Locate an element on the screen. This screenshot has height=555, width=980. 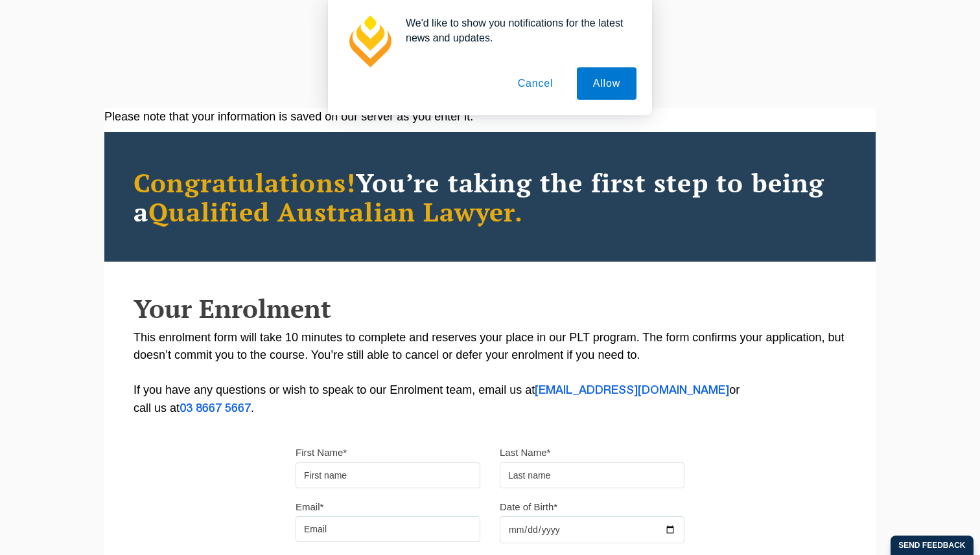
input: Last name is located at coordinates (592, 476).